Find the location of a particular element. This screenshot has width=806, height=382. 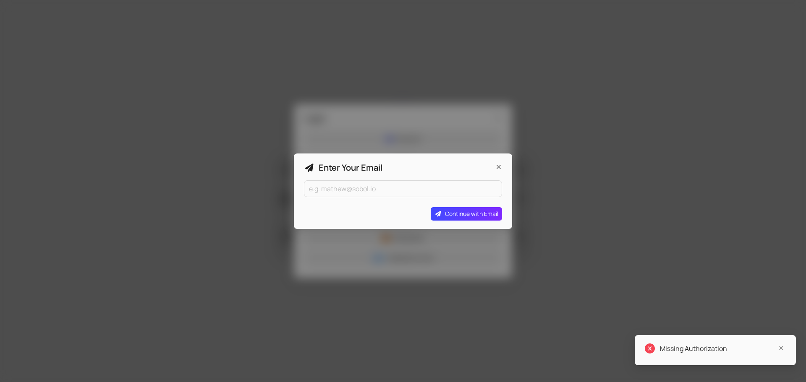

div: Missing Authorization is located at coordinates (723, 349).